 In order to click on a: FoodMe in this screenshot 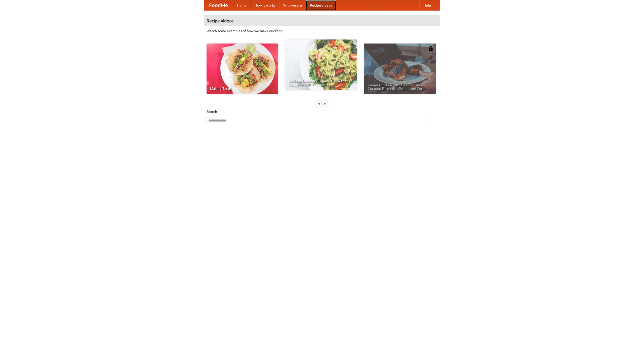, I will do `click(218, 5)`.